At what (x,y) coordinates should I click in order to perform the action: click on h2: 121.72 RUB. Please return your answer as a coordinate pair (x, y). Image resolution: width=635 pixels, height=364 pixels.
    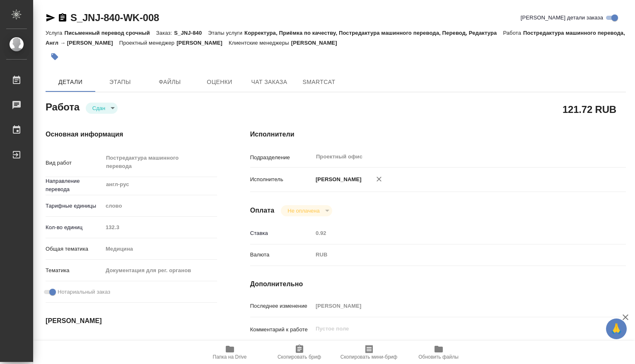
    Looking at the image, I should click on (589, 109).